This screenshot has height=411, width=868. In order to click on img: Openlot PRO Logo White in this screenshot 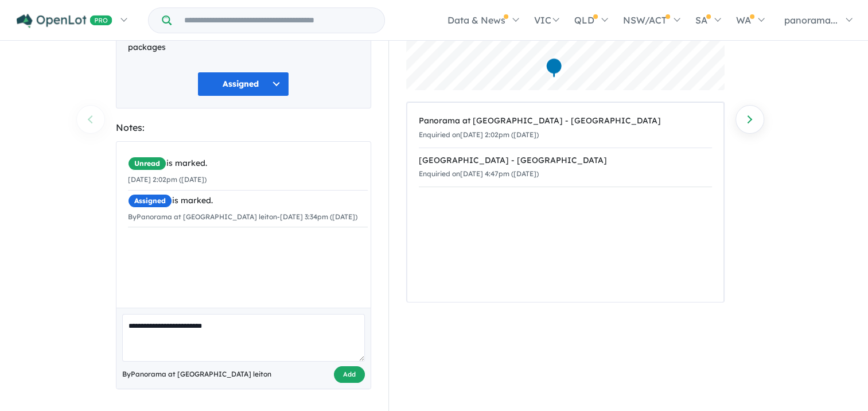, I will do `click(64, 21)`.